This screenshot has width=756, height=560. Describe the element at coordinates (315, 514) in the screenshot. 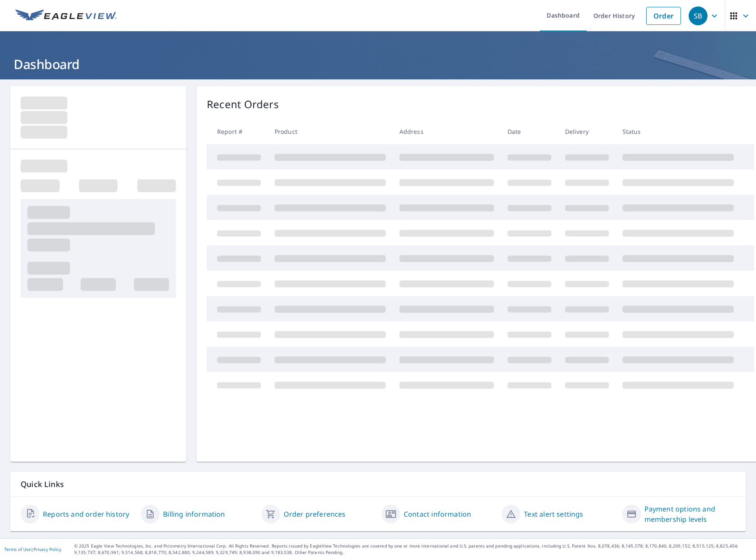

I see `a: Order preferences` at that location.